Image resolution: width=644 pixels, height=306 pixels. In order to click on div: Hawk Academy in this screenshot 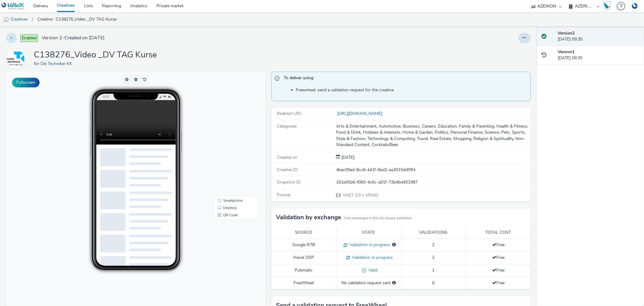, I will do `click(607, 6)`.